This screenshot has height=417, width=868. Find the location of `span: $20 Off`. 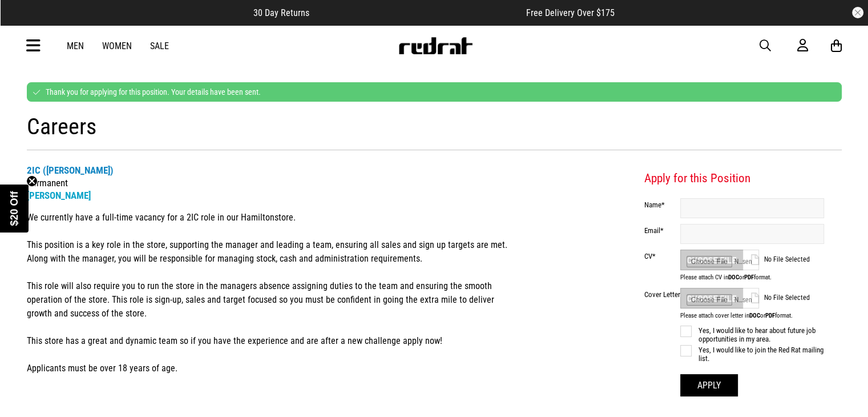

span: $20 Off is located at coordinates (14, 208).